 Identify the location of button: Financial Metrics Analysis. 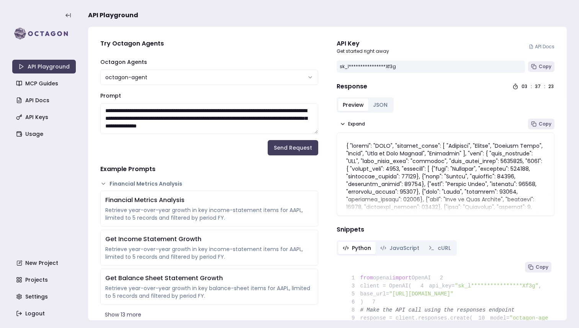
(209, 184).